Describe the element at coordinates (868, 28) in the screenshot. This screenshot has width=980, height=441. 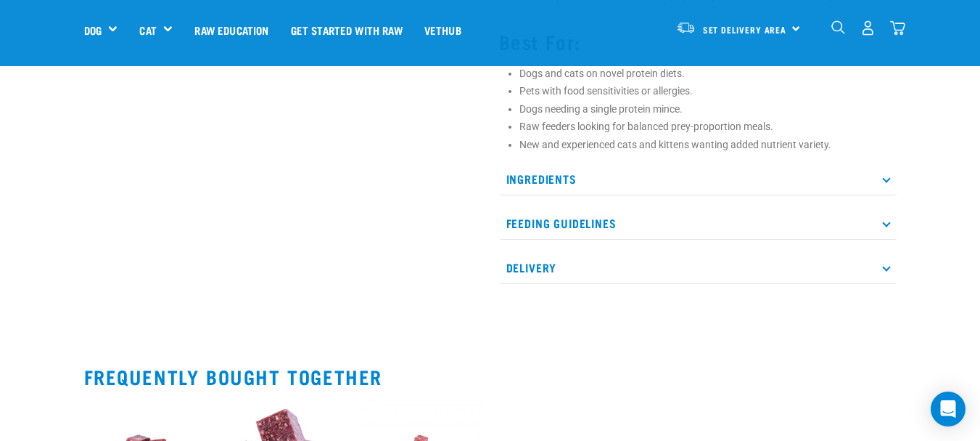
I see `img: user.png` at that location.